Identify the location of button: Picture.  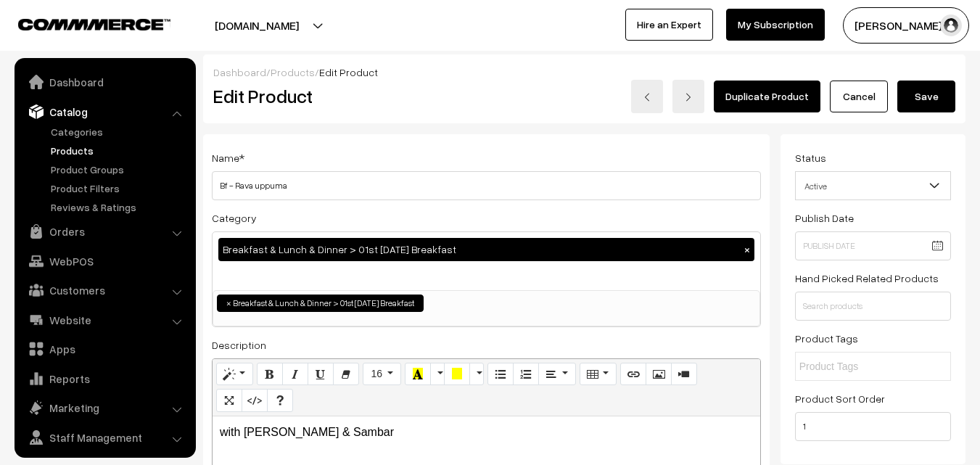
(659, 374).